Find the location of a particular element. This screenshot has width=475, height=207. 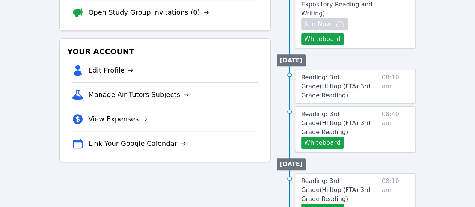

span: Join Now is located at coordinates (317, 24).